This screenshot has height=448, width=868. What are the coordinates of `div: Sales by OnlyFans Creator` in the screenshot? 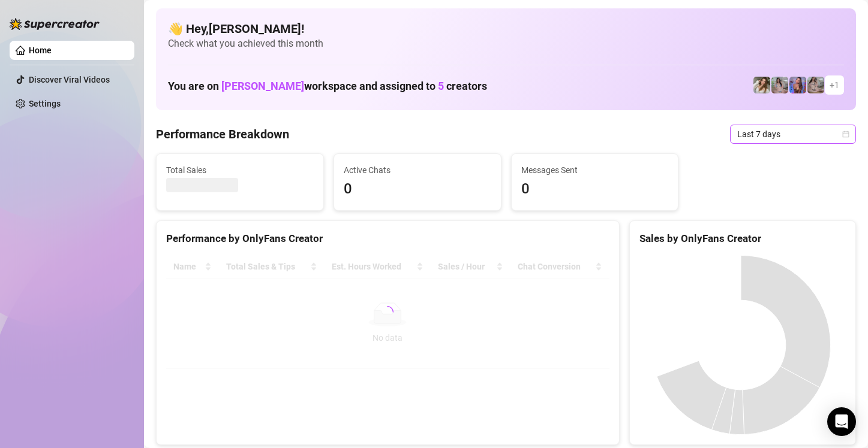 It's located at (743, 238).